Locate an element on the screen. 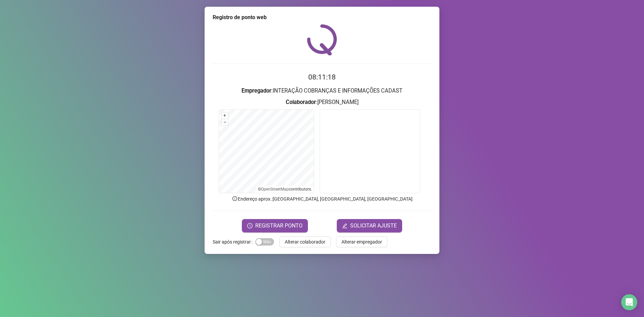  strong: Colaborador is located at coordinates (301, 102).